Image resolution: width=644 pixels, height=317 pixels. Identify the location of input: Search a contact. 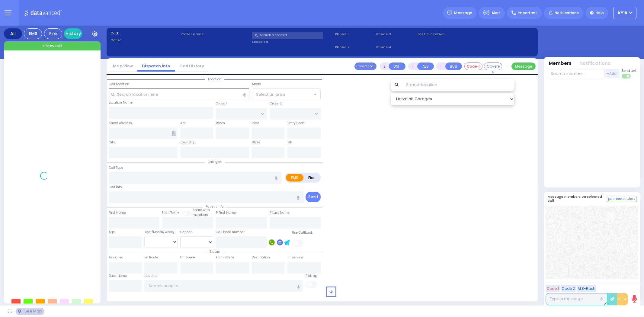
(288, 35).